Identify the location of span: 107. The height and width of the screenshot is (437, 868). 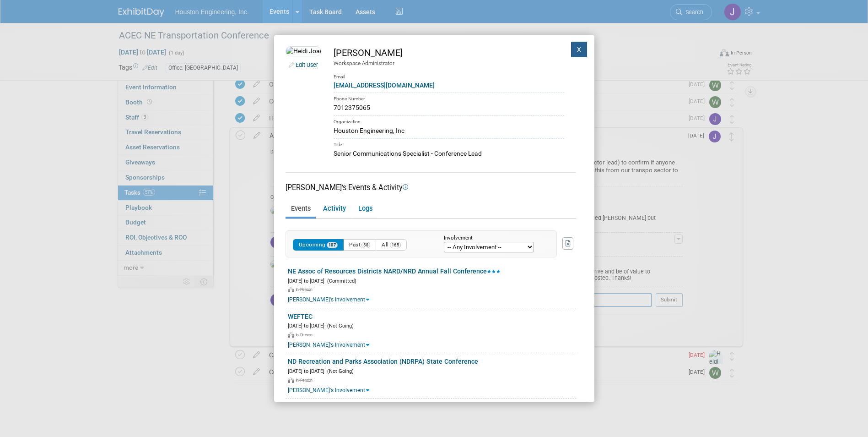
(333, 245).